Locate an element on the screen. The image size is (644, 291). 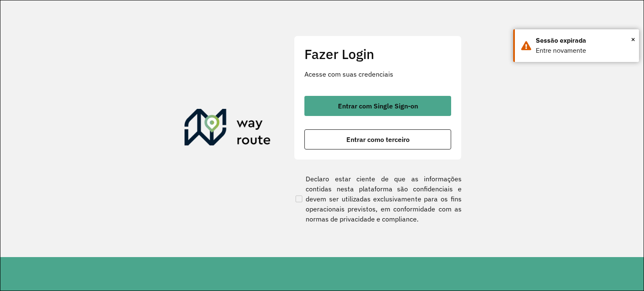
button: Close is located at coordinates (633, 39).